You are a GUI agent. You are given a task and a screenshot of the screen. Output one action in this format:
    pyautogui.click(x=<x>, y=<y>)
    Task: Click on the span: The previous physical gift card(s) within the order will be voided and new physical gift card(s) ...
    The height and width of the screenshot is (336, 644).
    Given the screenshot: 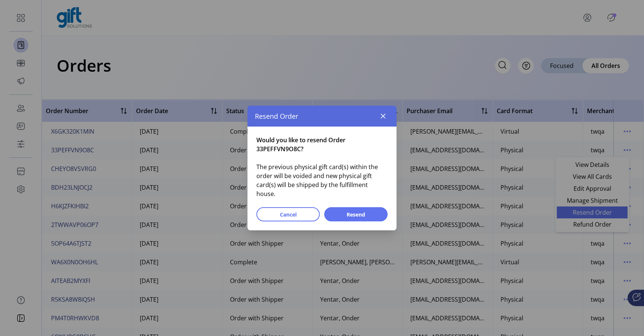 What is the action you would take?
    pyautogui.click(x=322, y=176)
    